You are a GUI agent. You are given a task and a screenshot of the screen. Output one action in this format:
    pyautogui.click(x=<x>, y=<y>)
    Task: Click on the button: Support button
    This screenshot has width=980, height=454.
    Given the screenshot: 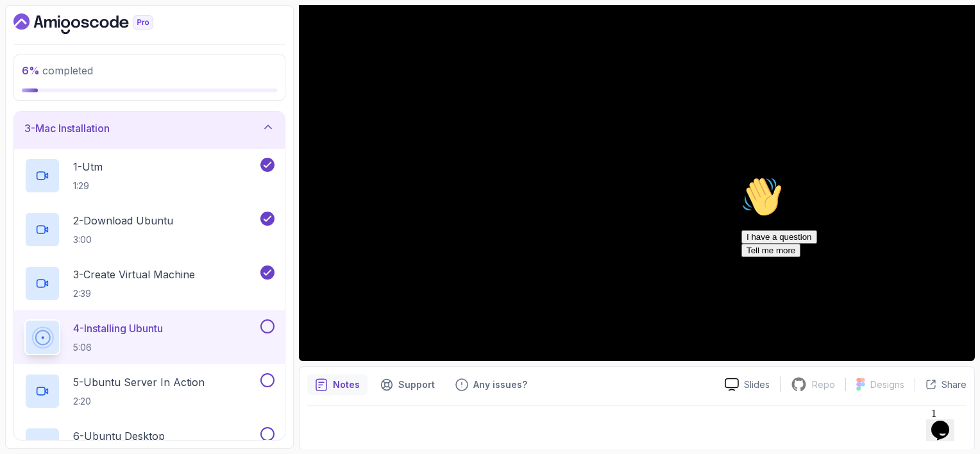 What is the action you would take?
    pyautogui.click(x=407, y=384)
    